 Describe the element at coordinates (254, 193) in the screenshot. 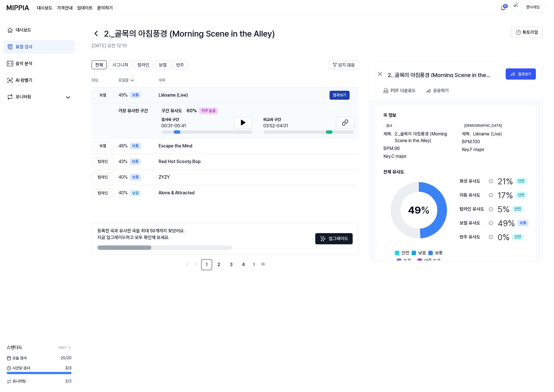

I see `div: Alone & Attracted` at that location.